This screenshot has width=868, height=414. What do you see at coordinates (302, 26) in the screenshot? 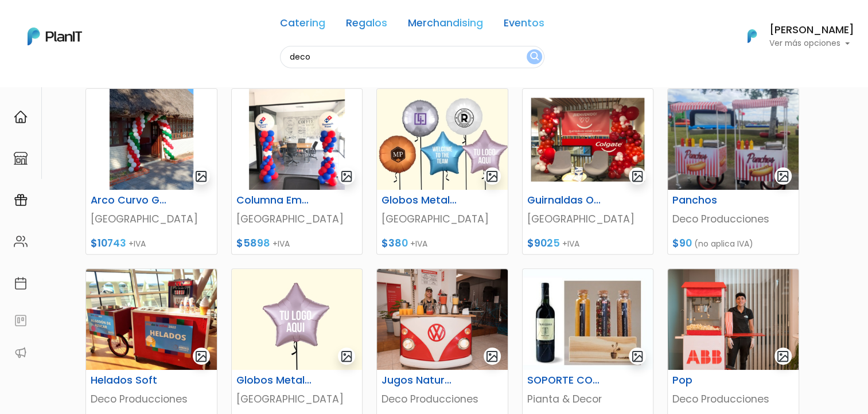
I see `a: Catering` at bounding box center [302, 26].